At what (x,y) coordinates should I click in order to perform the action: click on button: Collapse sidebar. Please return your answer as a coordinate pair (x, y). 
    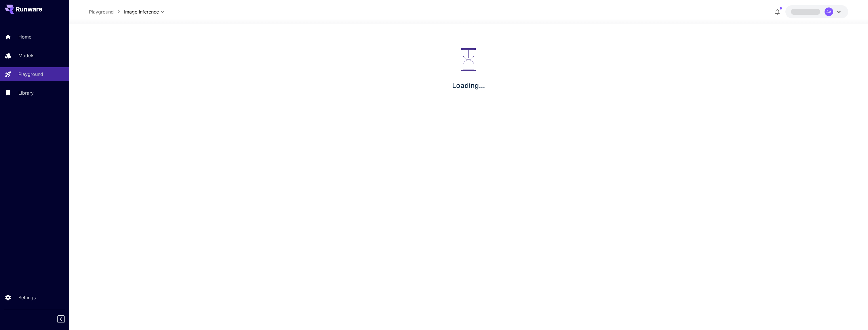
    Looking at the image, I should click on (61, 319).